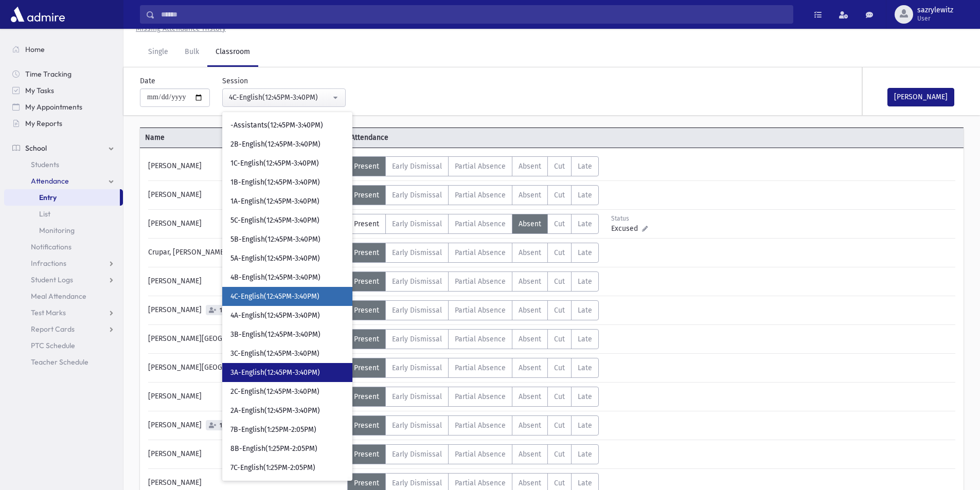 The width and height of the screenshot is (980, 490). What do you see at coordinates (63, 164) in the screenshot?
I see `a: Students` at bounding box center [63, 164].